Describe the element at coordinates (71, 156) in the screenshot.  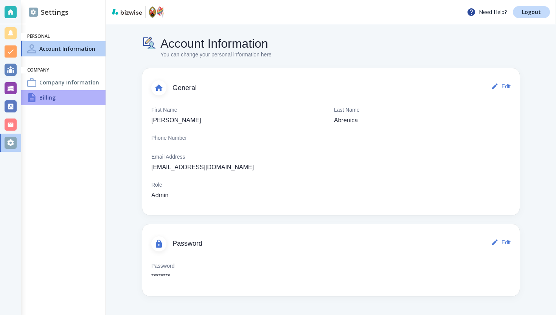
I see `div: Send us a message` at that location.